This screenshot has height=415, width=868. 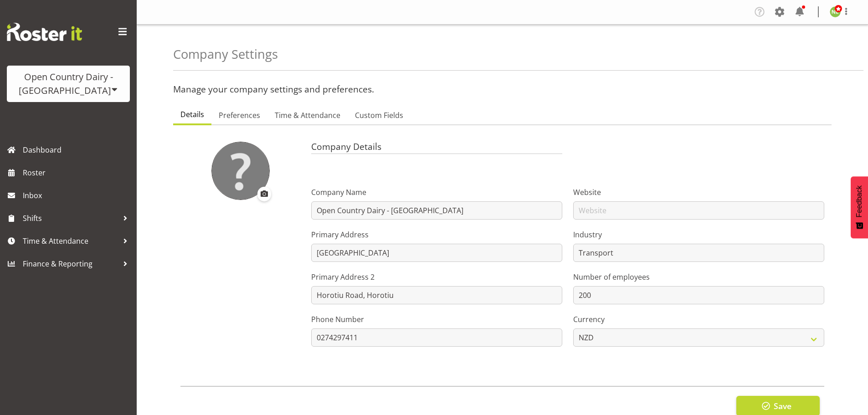 What do you see at coordinates (502, 89) in the screenshot?
I see `h3: Manage your company settings and preferences.` at bounding box center [502, 89].